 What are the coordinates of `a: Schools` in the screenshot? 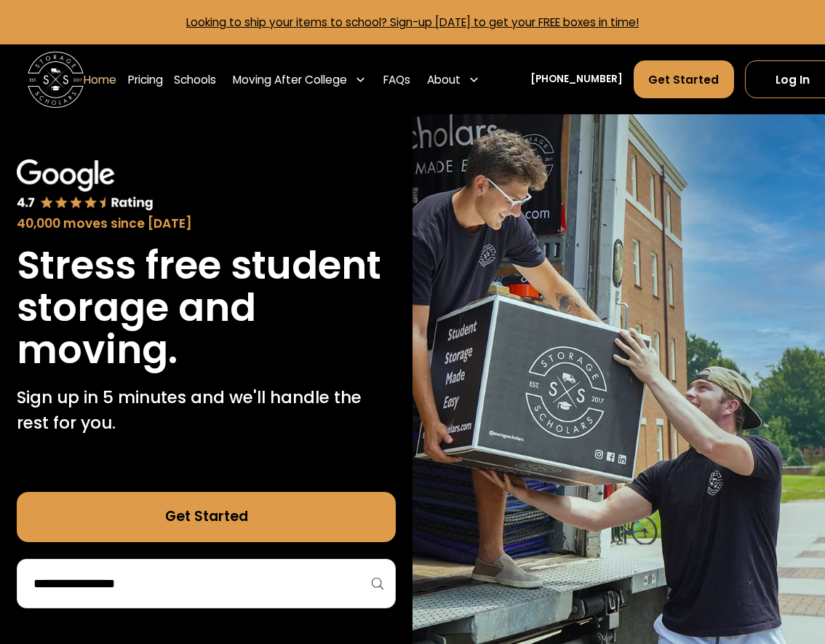 It's located at (195, 80).